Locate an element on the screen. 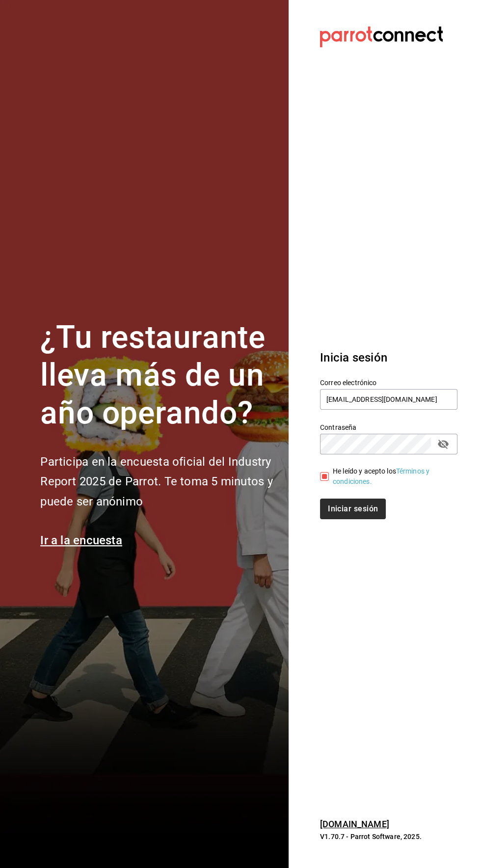 This screenshot has height=868, width=481. label: Contraseña is located at coordinates (389, 428).